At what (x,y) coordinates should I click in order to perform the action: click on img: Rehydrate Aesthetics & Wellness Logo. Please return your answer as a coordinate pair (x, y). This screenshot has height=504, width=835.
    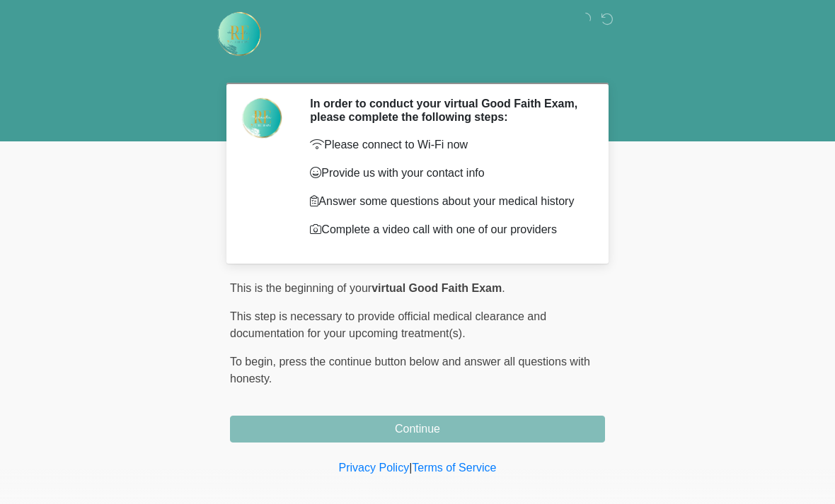
    Looking at the image, I should click on (240, 34).